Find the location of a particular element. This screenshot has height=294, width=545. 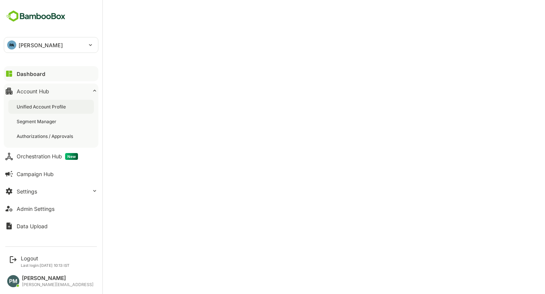

button: Dashboard is located at coordinates (51, 74).